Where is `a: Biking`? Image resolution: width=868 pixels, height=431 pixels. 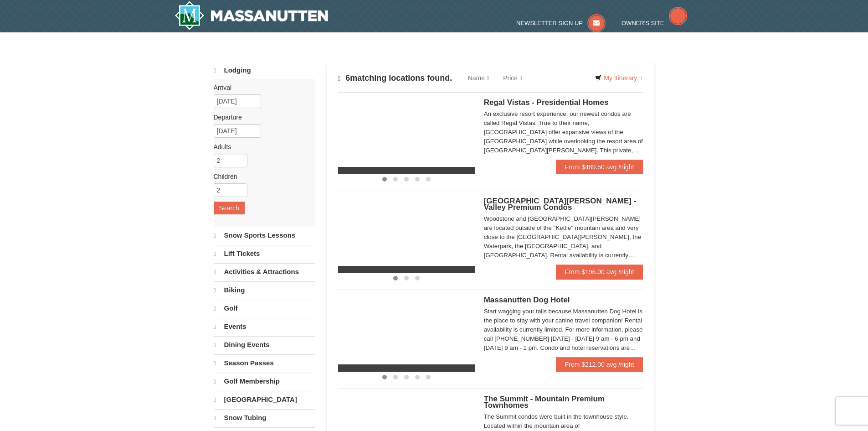 a: Biking is located at coordinates (264, 290).